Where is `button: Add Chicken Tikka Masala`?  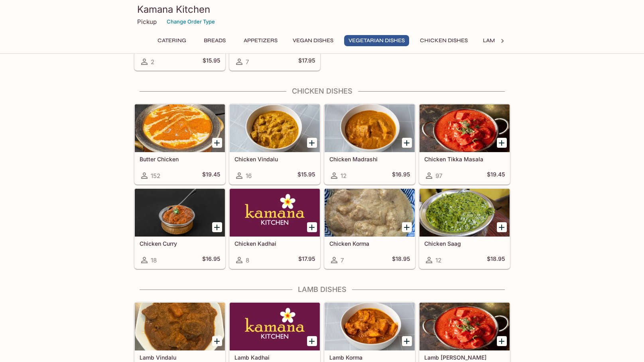
button: Add Chicken Tikka Masala is located at coordinates (502, 143).